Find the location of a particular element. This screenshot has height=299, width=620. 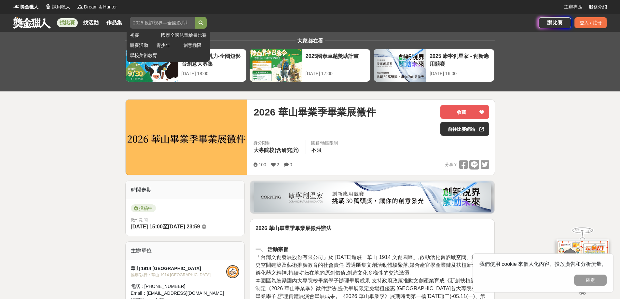

div: 翻玩臺味好乳力-全國短影音創意大募集 is located at coordinates (212, 60).